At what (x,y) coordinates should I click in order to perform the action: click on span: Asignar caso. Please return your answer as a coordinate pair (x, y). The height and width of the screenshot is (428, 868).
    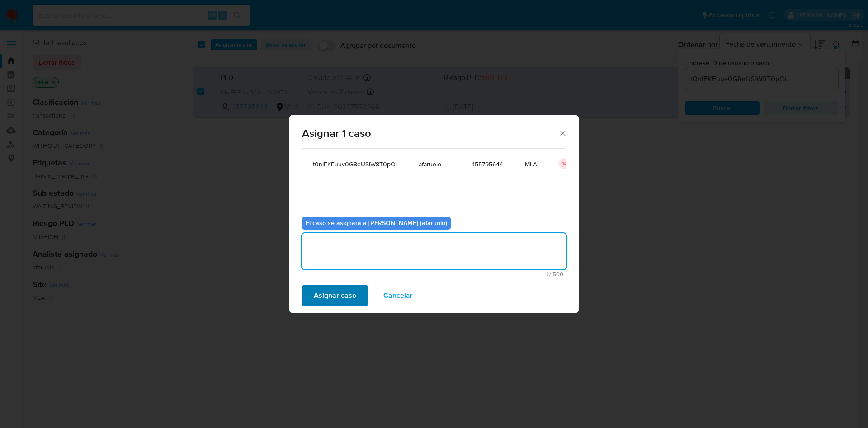
    Looking at the image, I should click on (335, 296).